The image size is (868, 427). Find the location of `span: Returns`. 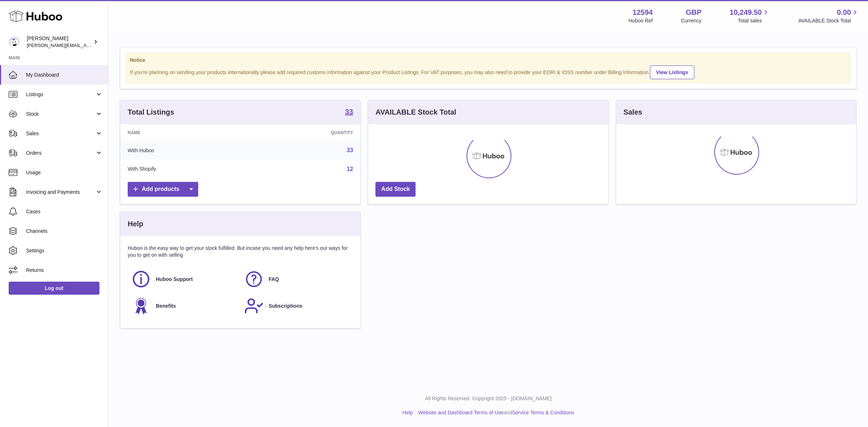

span: Returns is located at coordinates (64, 270).